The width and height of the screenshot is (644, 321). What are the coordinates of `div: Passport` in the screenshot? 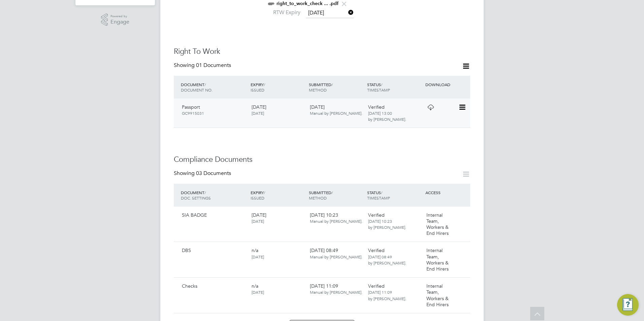 It's located at (214, 110).